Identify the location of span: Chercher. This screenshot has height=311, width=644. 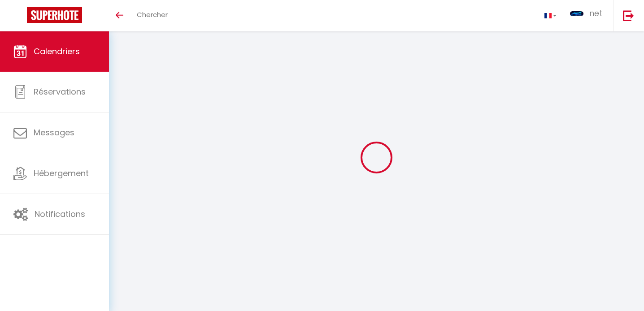
(152, 14).